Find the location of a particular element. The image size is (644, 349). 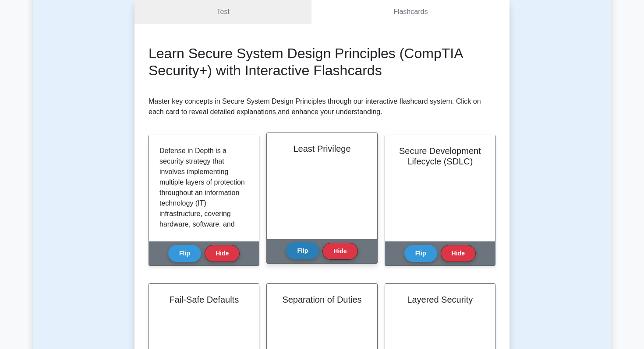

h2: Learn Secure System Design Principles (CompTIA Security+) with Interactive Flashcards is located at coordinates (322, 62).